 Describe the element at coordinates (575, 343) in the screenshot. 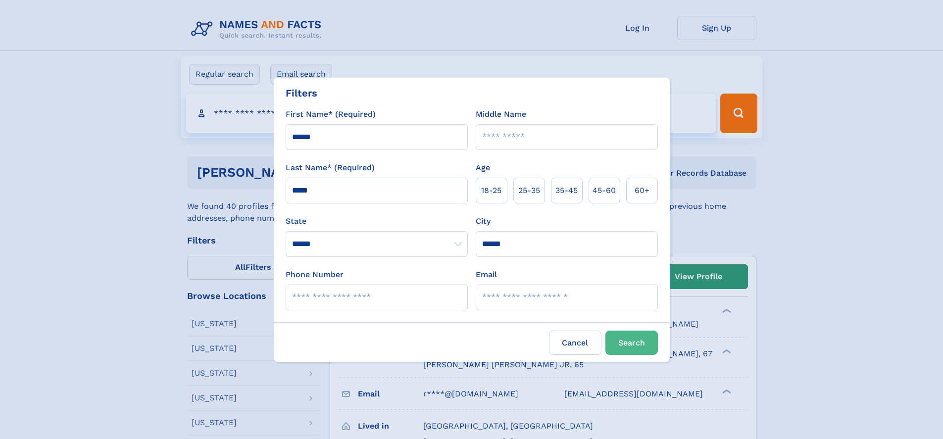

I see `label: Cancel` at that location.